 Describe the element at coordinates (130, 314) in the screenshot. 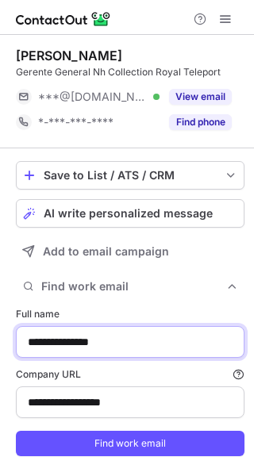

I see `label: Full name` at that location.